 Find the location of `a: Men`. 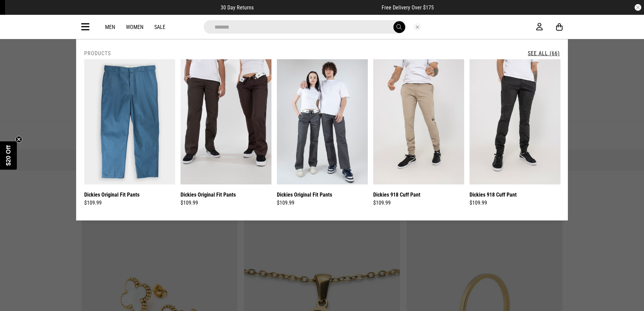

a: Men is located at coordinates (110, 27).